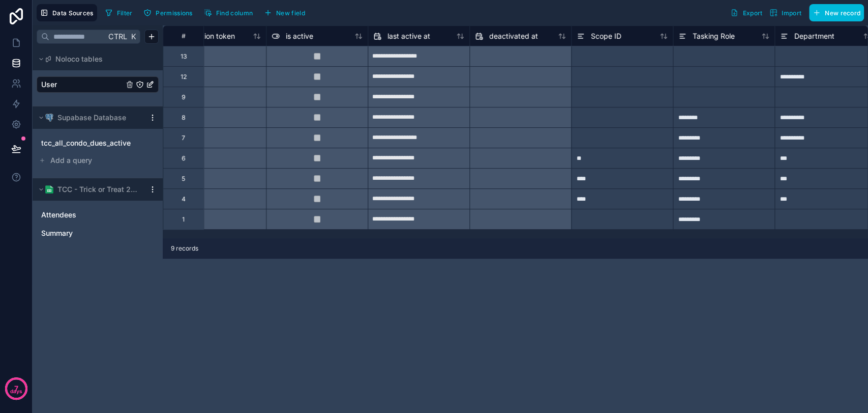  What do you see at coordinates (49, 84) in the screenshot?
I see `span: User` at bounding box center [49, 84].